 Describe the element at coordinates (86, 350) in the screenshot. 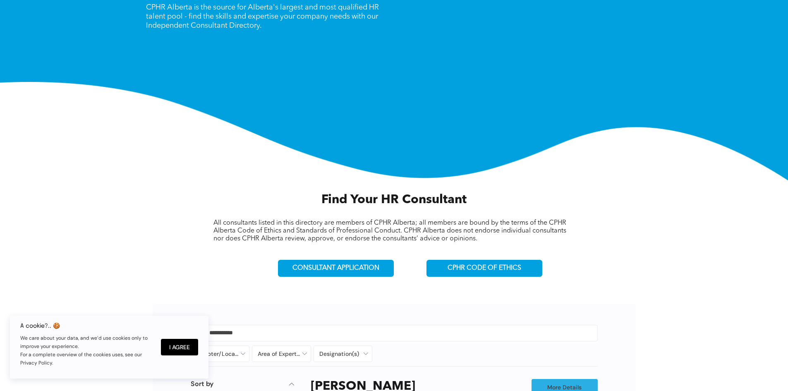

I see `p: We care about your data, and we’d use cookies only to improve your experience. For a complete ove...` at that location.